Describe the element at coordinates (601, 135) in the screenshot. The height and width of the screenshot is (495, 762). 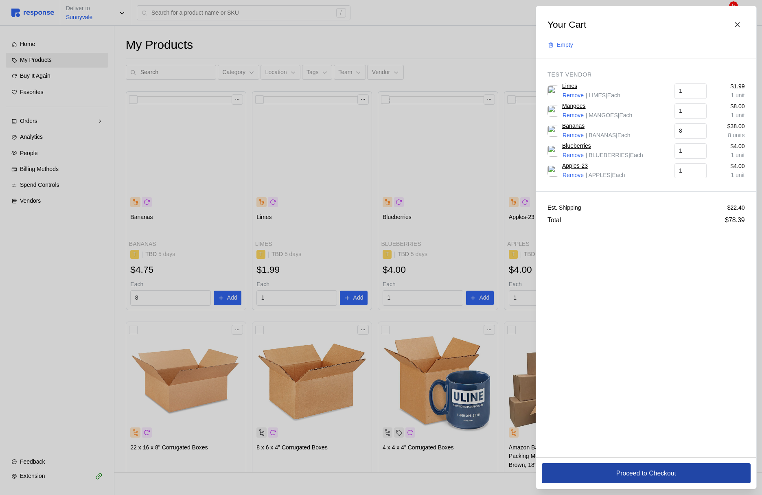
I see `span: | BANANAS` at that location.